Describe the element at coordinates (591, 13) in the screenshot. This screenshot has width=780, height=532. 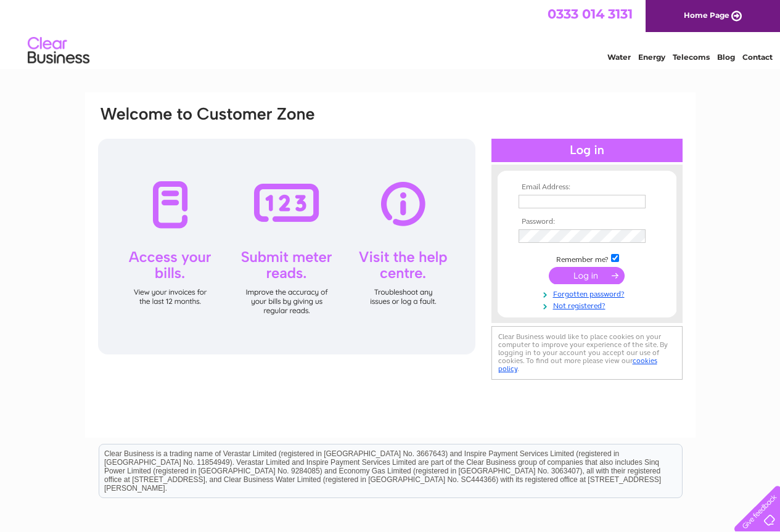
I see `a: 0333 014 3131` at that location.